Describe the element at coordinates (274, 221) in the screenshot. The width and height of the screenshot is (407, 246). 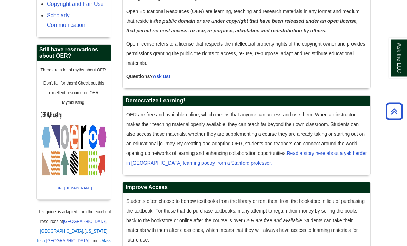
I see `em: OER are free and available.` at that location.